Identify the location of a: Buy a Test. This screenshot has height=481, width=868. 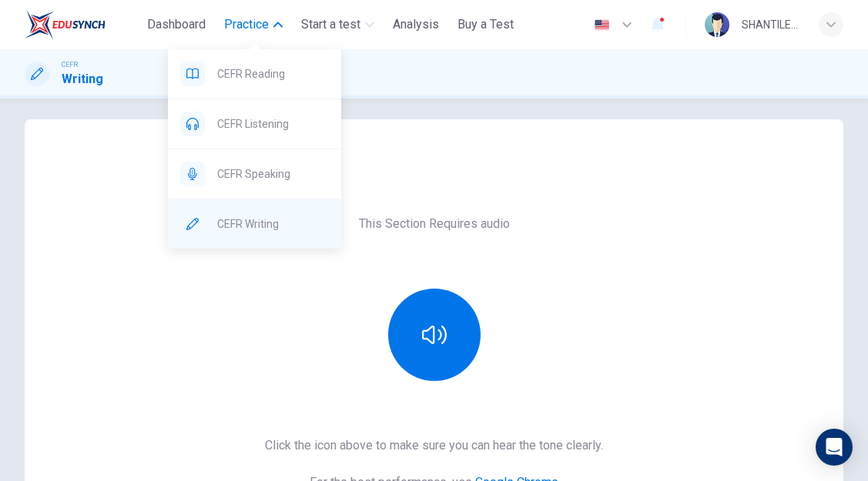
(485, 24).